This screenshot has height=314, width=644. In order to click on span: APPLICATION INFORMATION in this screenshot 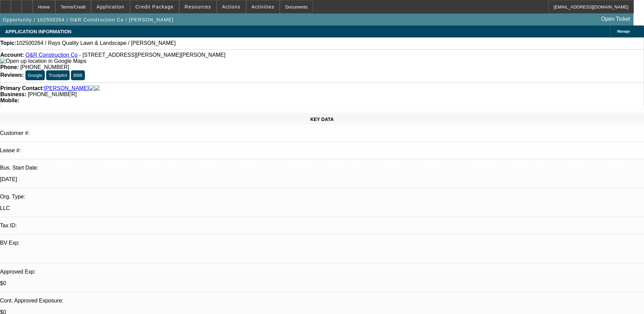, I will do `click(38, 32)`.